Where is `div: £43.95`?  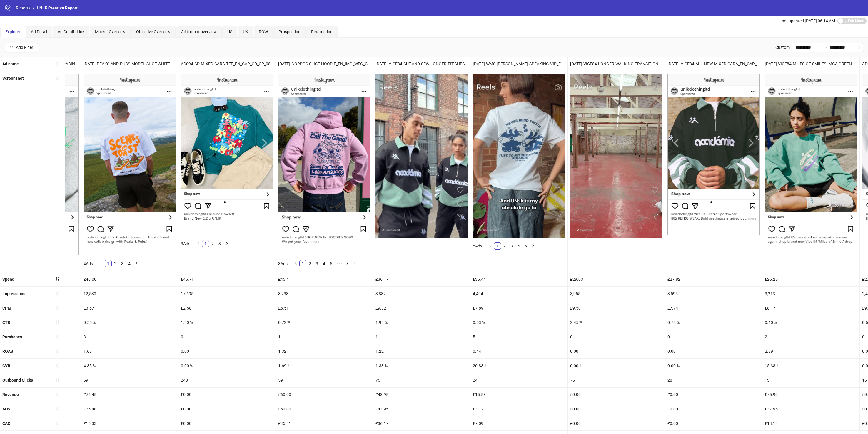 div: £43.95 is located at coordinates (421, 394).